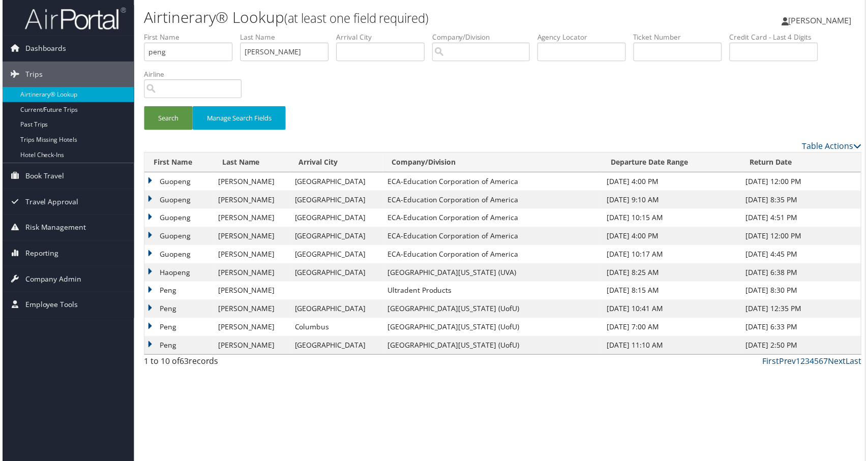  I want to click on label: Ticket Number, so click(683, 37).